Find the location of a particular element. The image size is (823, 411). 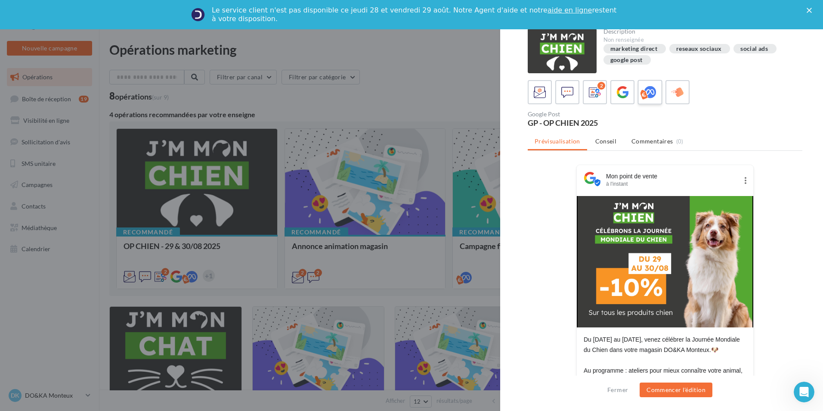

div: GP - OP CHIEN 2025 is located at coordinates (595, 123).